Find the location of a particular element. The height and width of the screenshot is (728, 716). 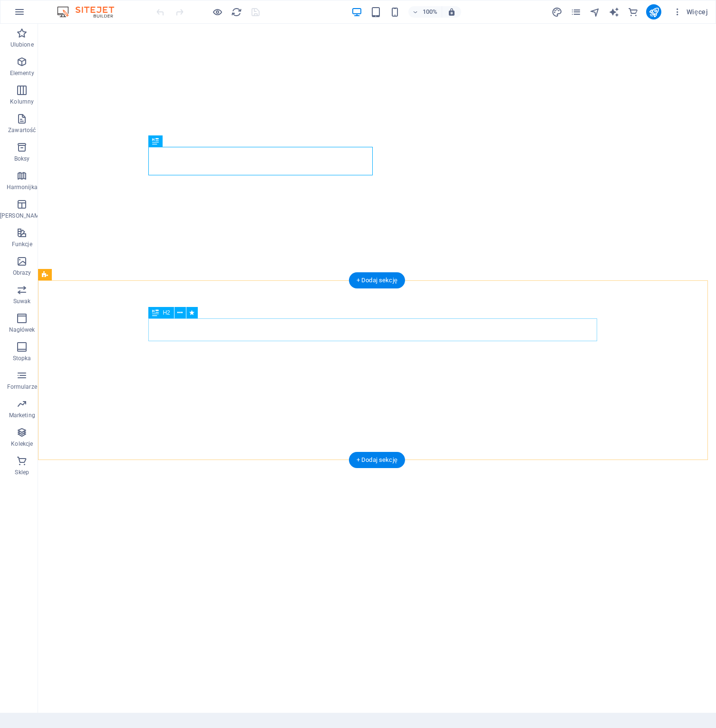

p: Boksy is located at coordinates (22, 159).